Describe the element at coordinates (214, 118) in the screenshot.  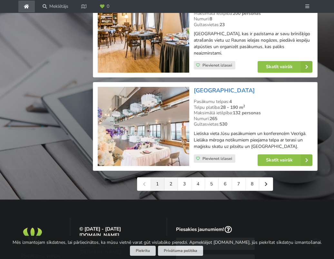
I see `strong: 265` at that location.